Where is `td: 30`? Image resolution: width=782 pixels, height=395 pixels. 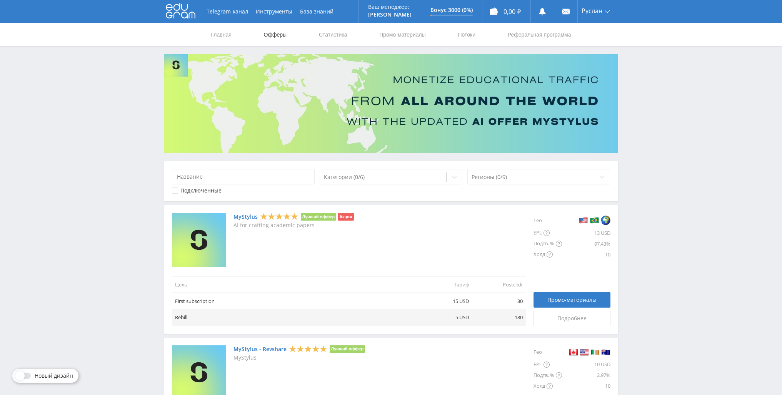 td: 30 is located at coordinates (499, 301).